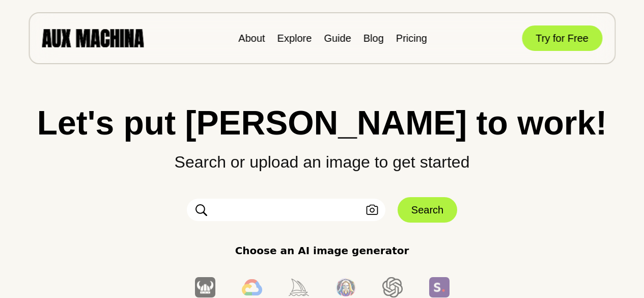  I want to click on p: Search or upload an image to get started, so click(322, 157).